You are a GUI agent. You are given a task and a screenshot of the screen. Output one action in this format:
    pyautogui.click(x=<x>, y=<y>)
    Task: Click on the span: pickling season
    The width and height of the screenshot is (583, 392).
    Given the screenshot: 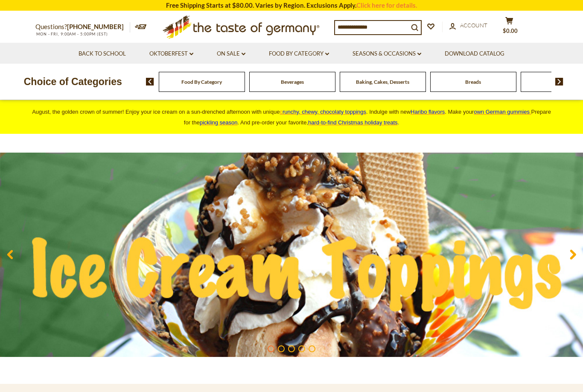 What is the action you would take?
    pyautogui.click(x=219, y=122)
    